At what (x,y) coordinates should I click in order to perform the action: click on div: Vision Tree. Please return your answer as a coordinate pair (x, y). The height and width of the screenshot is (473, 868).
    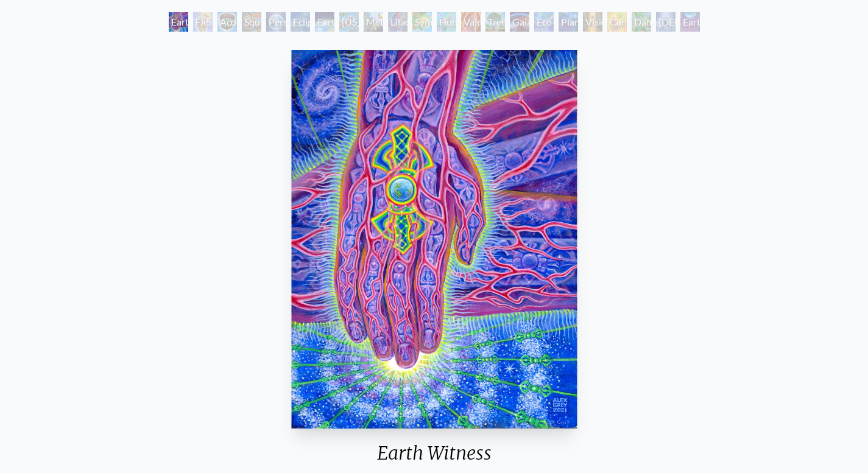
    Looking at the image, I should click on (593, 22).